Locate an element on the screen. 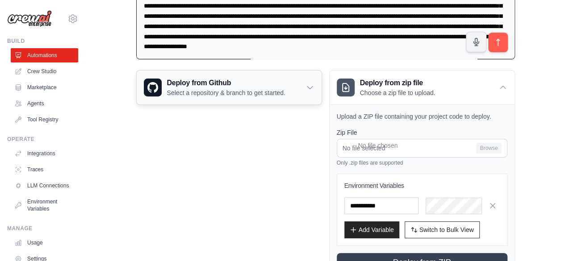  a: Tool Registry is located at coordinates (44, 120).